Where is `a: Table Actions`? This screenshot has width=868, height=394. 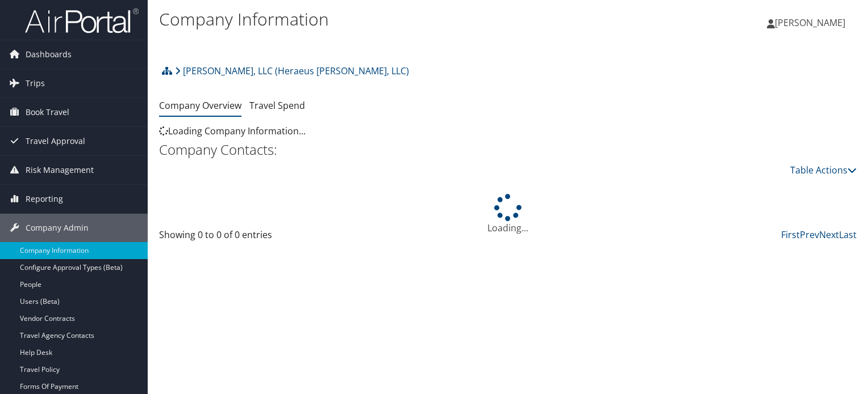
a: Table Actions is located at coordinates (823, 170).